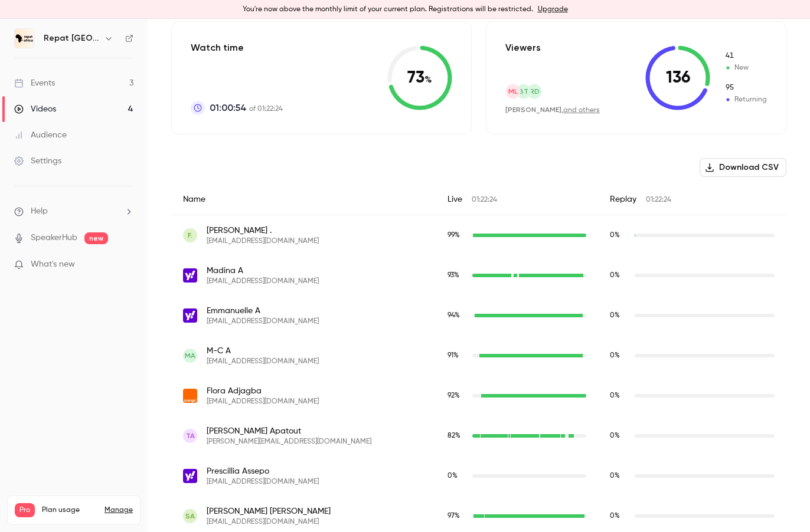 The image size is (810, 532). Describe the element at coordinates (237, 48) in the screenshot. I see `p: Watch time` at that location.